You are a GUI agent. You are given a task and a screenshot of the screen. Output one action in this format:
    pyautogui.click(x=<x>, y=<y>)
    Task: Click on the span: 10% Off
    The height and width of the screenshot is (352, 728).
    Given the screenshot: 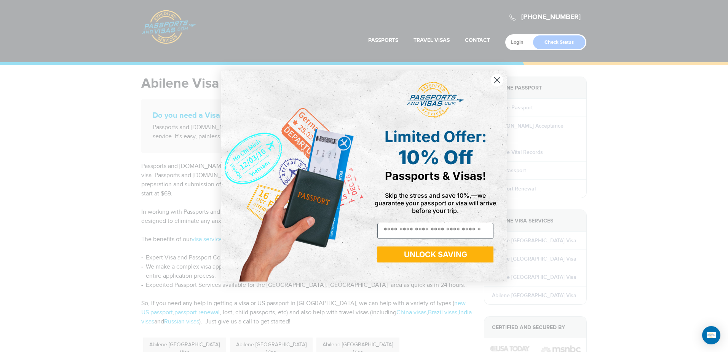 What is the action you would take?
    pyautogui.click(x=436, y=157)
    